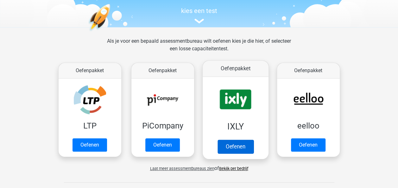 This screenshot has width=398, height=188. What do you see at coordinates (182, 168) in the screenshot?
I see `span: Laat meer assessmentbureaus zien` at bounding box center [182, 168].